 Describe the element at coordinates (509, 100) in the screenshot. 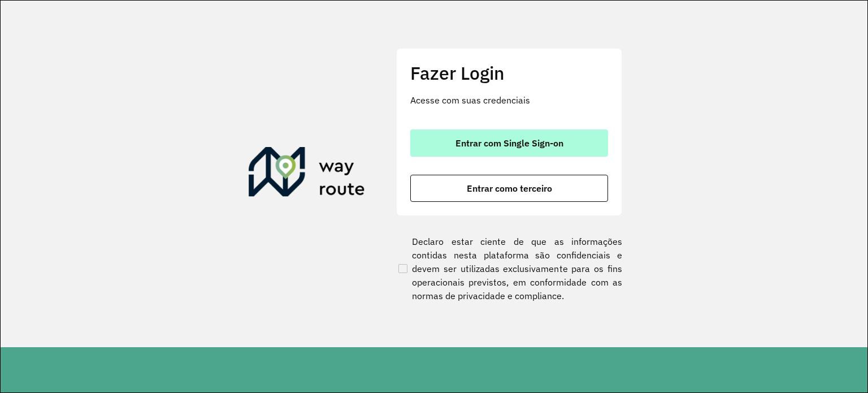

I see `p: Acesse com suas credenciais` at that location.